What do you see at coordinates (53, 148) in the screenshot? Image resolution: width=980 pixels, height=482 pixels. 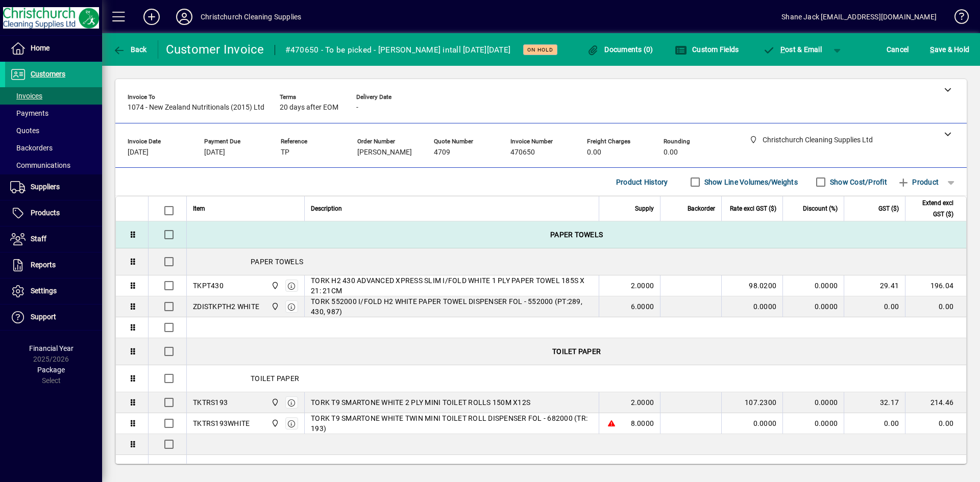 I see `a: Backorders` at bounding box center [53, 148].